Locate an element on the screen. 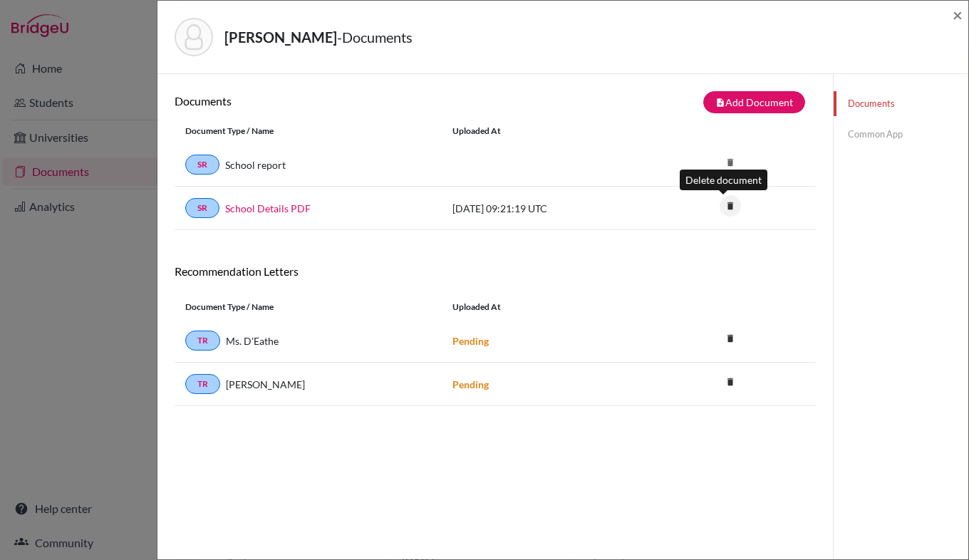 The width and height of the screenshot is (969, 560). div: Delete document is located at coordinates (723, 180).